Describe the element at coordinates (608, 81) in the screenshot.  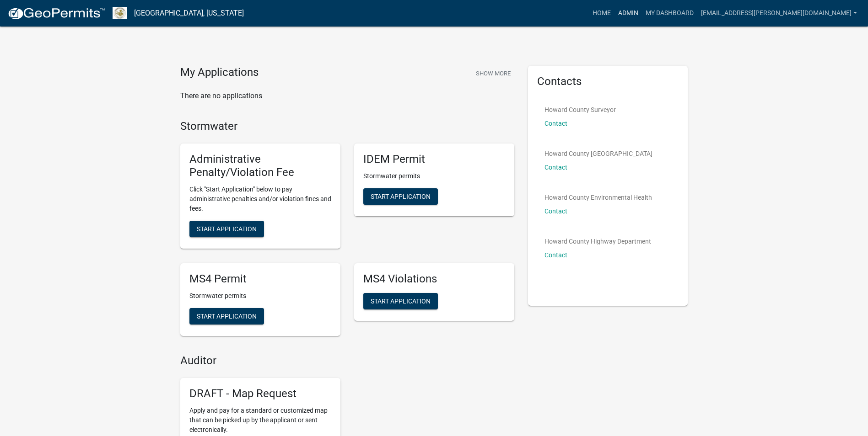
I see `h5: Contacts` at that location.